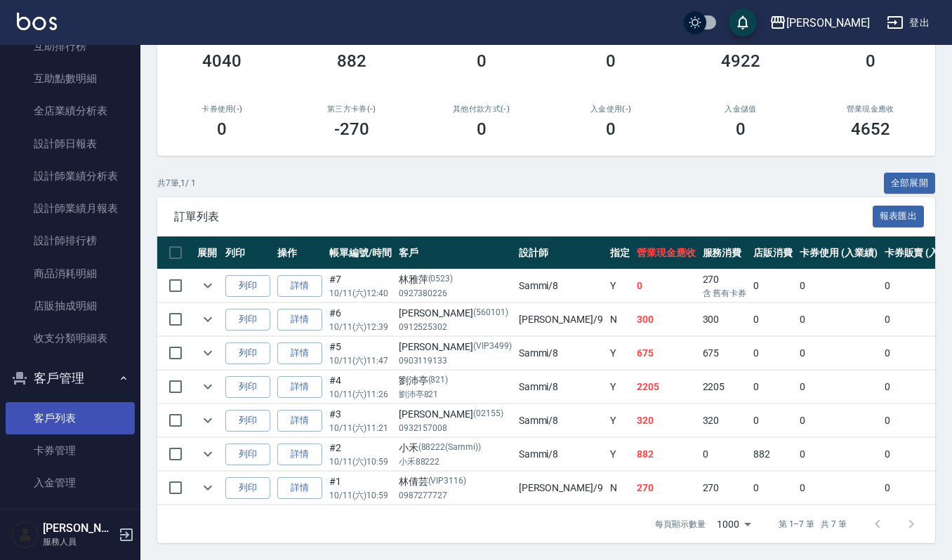 This screenshot has width=952, height=560. I want to click on p: 含 舊有卡券, so click(725, 293).